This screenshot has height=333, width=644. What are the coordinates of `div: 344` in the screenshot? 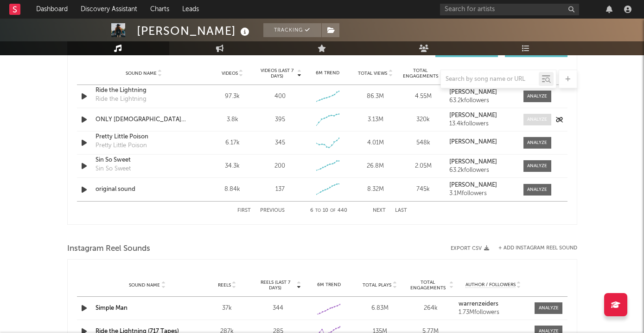 It's located at (278, 308).